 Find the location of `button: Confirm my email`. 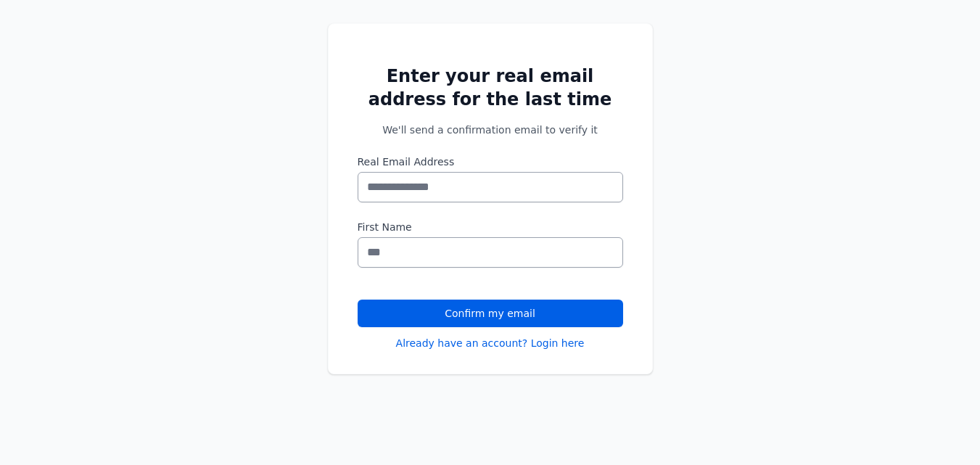

button: Confirm my email is located at coordinates (490, 314).